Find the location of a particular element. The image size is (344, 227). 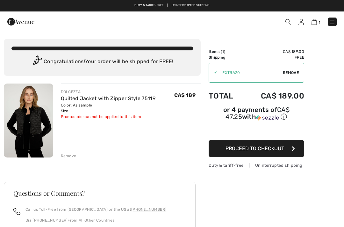

div: Promocode can not be applied to this item is located at coordinates (108, 117).